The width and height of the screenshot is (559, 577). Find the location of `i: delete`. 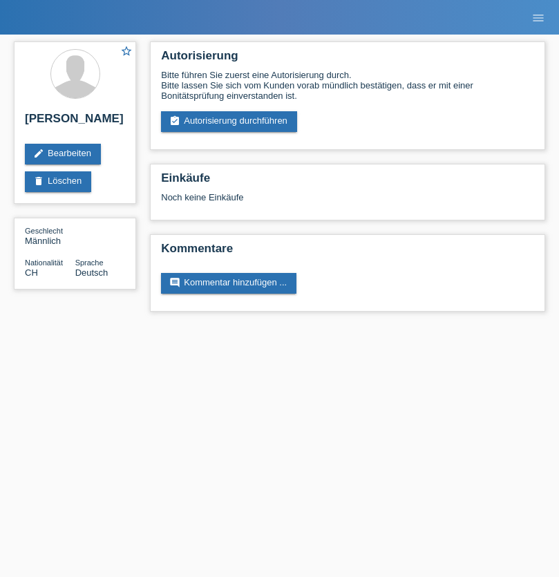

i: delete is located at coordinates (39, 181).